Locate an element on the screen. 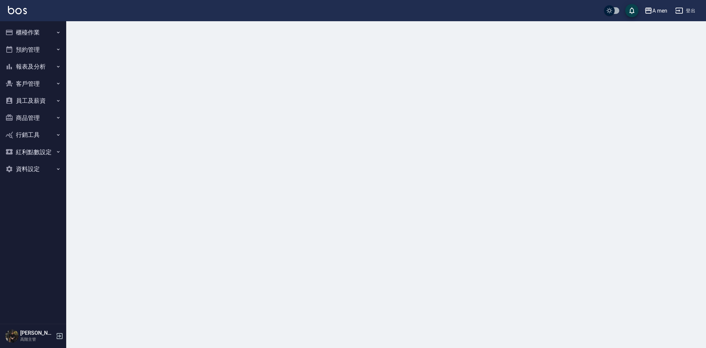  div: A men is located at coordinates (660, 11).